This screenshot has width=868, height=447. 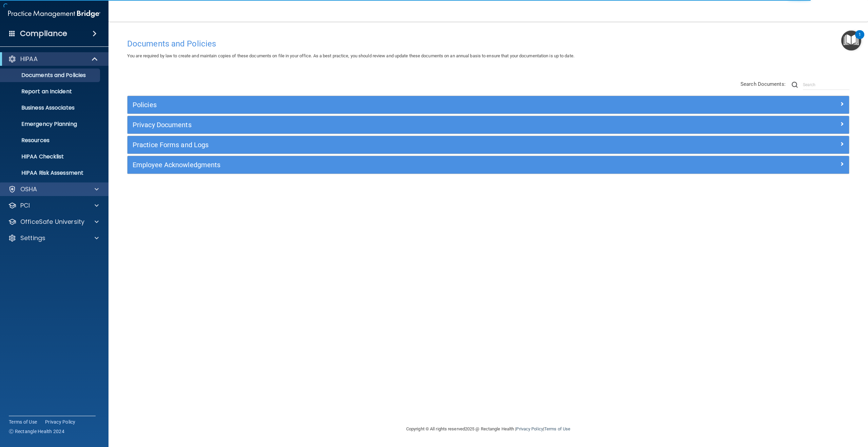 I want to click on h5: Employee Acknowledgments, so click(x=398, y=165).